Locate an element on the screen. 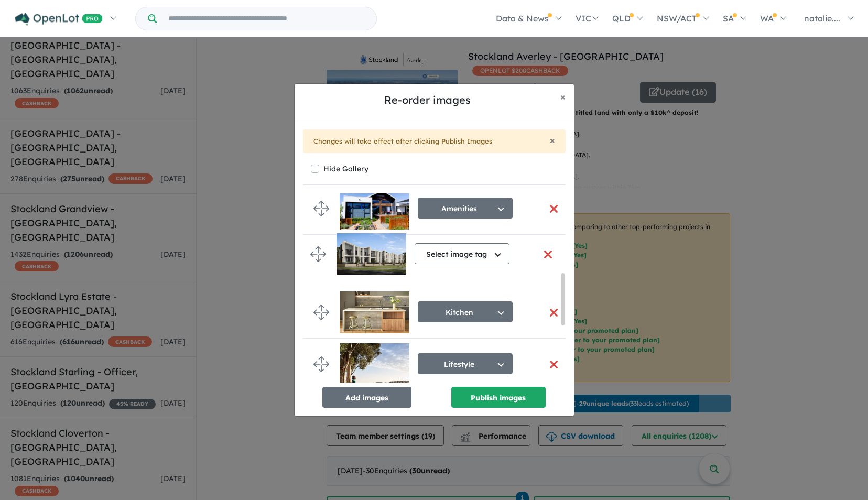 This screenshot has height=500, width=868. button: Amenities is located at coordinates (465, 208).